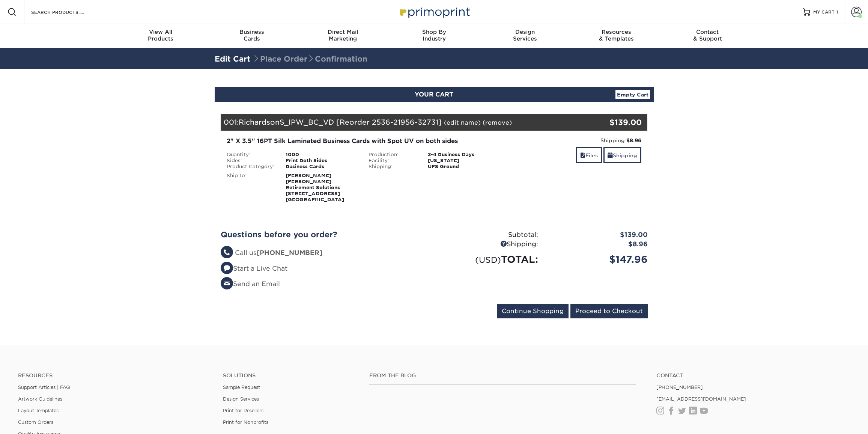  I want to click on a: Contact, so click(753, 376).